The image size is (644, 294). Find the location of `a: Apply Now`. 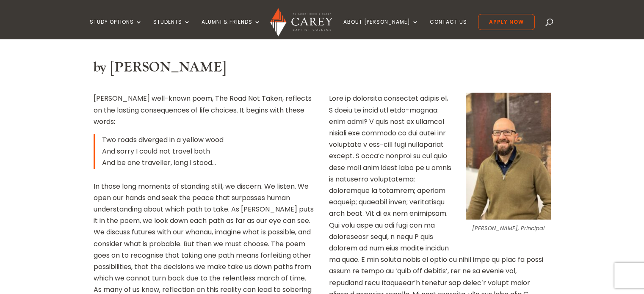

a: Apply Now is located at coordinates (506, 22).